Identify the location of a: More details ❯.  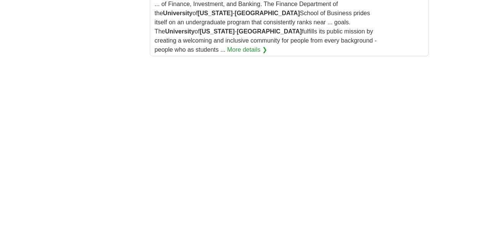
(247, 50).